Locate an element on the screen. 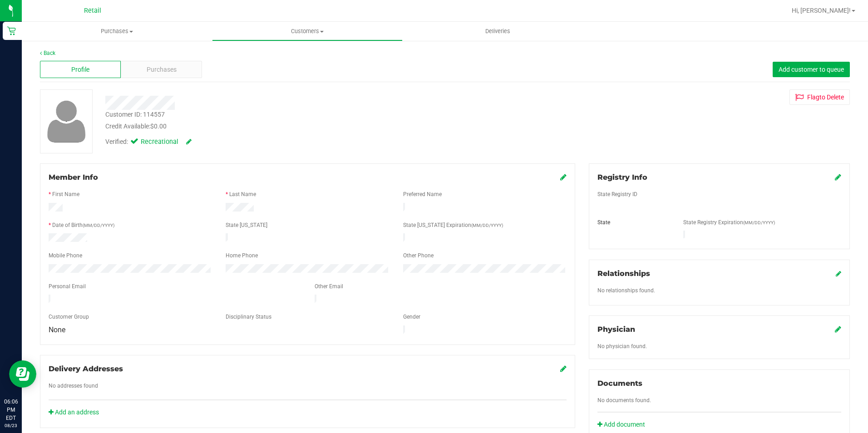  span: Registry Info is located at coordinates (622, 177).